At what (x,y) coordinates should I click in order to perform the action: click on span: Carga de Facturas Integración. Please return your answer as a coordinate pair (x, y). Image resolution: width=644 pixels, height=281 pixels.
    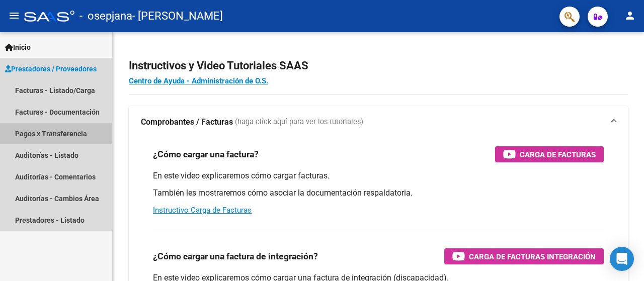
    Looking at the image, I should click on (532, 257).